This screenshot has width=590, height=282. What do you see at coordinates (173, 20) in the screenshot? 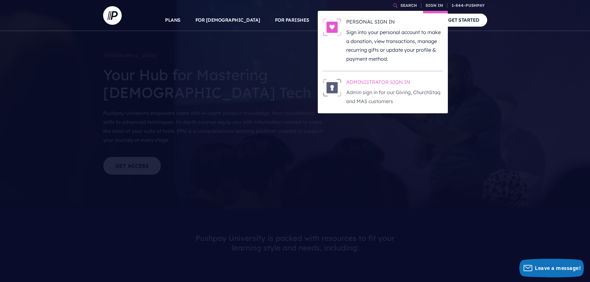
I see `a: PLANS` at bounding box center [173, 20].